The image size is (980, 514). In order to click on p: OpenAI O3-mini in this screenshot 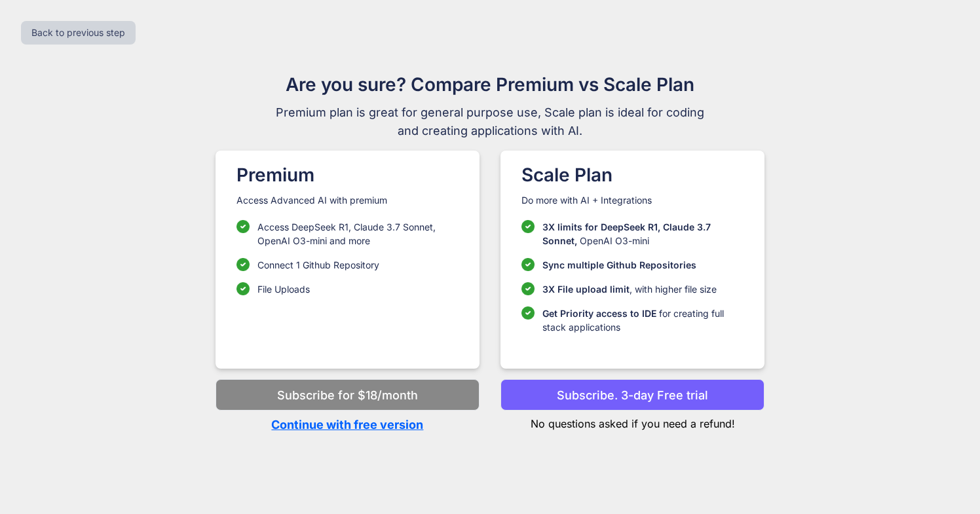, I will do `click(643, 234)`.